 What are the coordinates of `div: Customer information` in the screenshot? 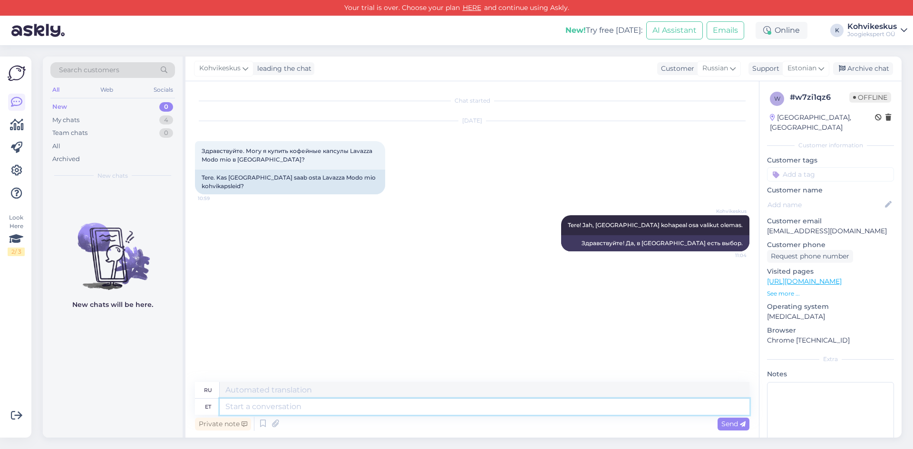 It's located at (830, 145).